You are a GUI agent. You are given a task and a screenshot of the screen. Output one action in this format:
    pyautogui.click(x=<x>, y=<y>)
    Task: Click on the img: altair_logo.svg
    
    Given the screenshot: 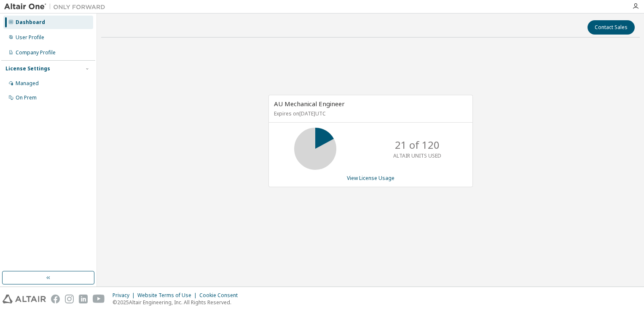 What is the action you would take?
    pyautogui.click(x=24, y=299)
    